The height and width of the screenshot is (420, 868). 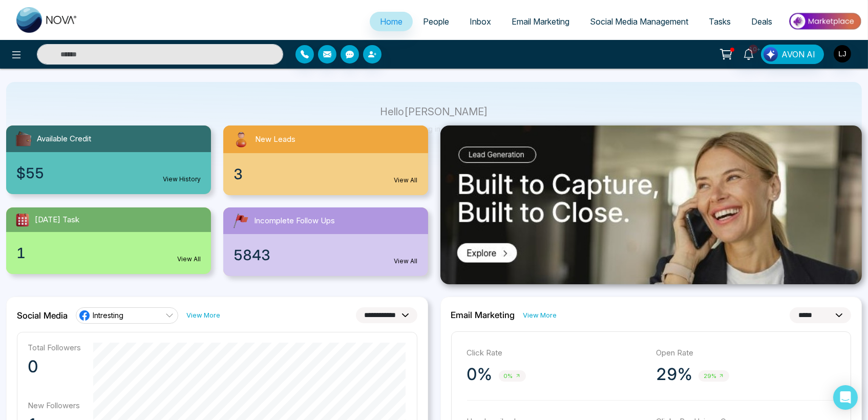 I want to click on span: $55, so click(x=30, y=173).